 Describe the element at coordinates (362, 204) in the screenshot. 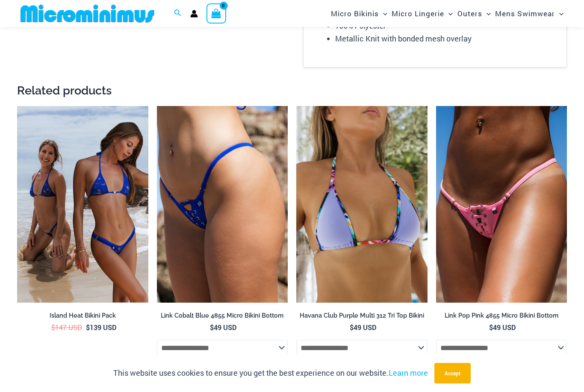

I see `a: Havana Club Purple Multi 312 Top 01Havana Club Purple Multi 312 Top 451 Bottom 03Havana Club Purp...` at that location.